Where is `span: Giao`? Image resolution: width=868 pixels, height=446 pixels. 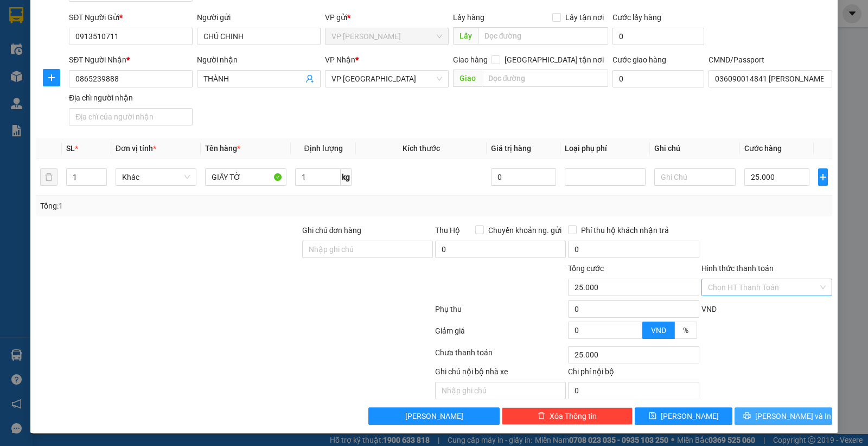
span: Giao is located at coordinates (467, 78).